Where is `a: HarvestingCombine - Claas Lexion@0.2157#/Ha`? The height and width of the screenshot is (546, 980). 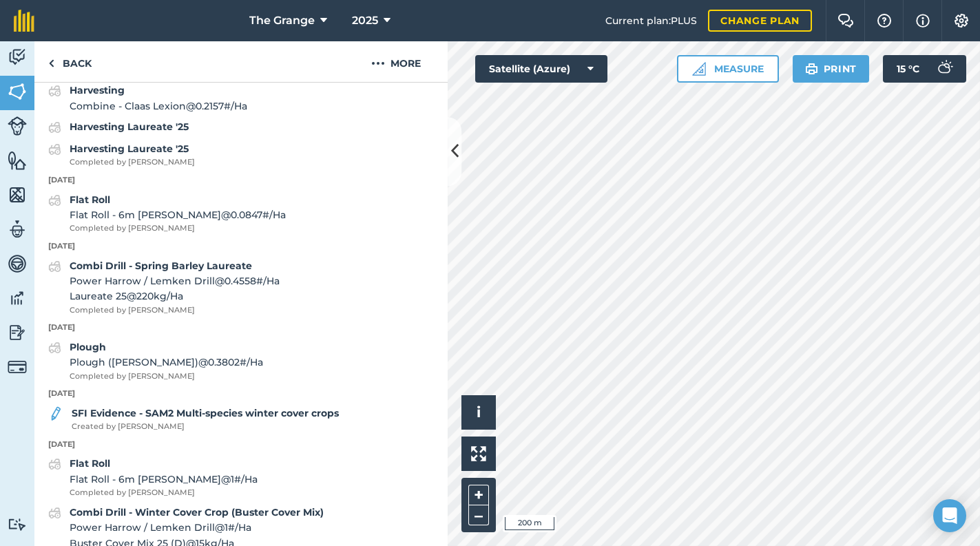 a: HarvestingCombine - Claas Lexion@0.2157#/Ha is located at coordinates (147, 97).